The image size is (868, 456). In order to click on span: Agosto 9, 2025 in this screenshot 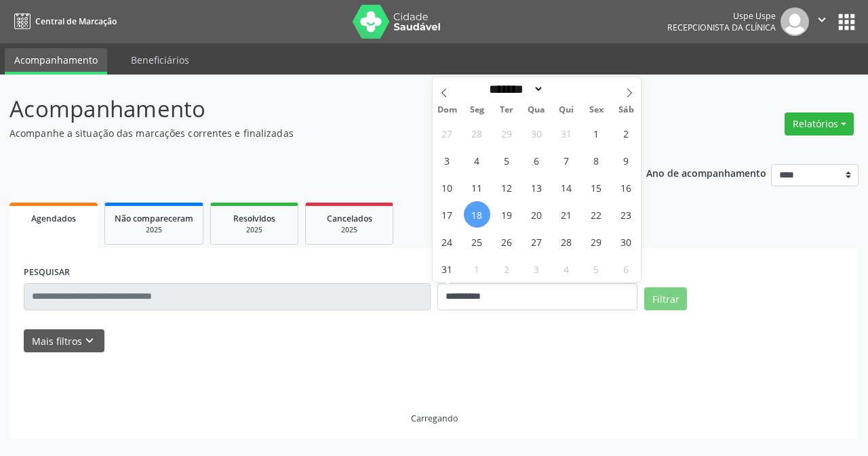, I will do `click(626, 159)`.